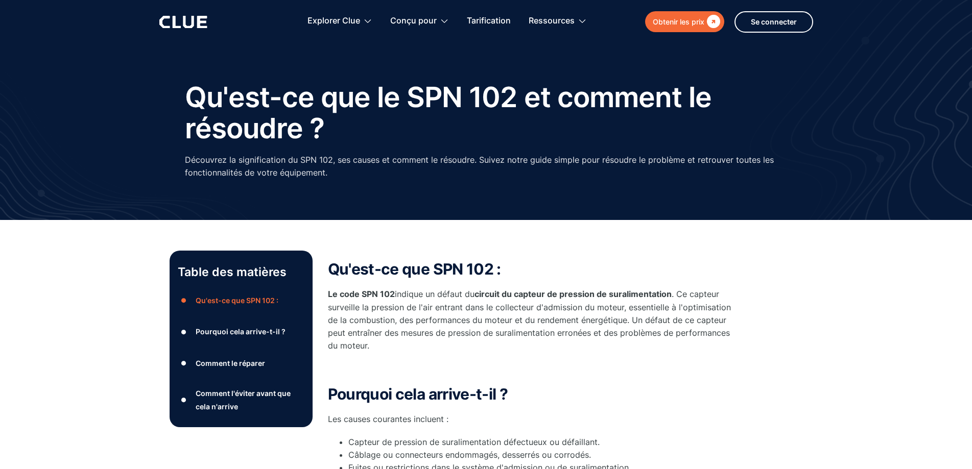  Describe the element at coordinates (573, 294) in the screenshot. I see `font: circuit du capteur de pression de suralimentation` at that location.